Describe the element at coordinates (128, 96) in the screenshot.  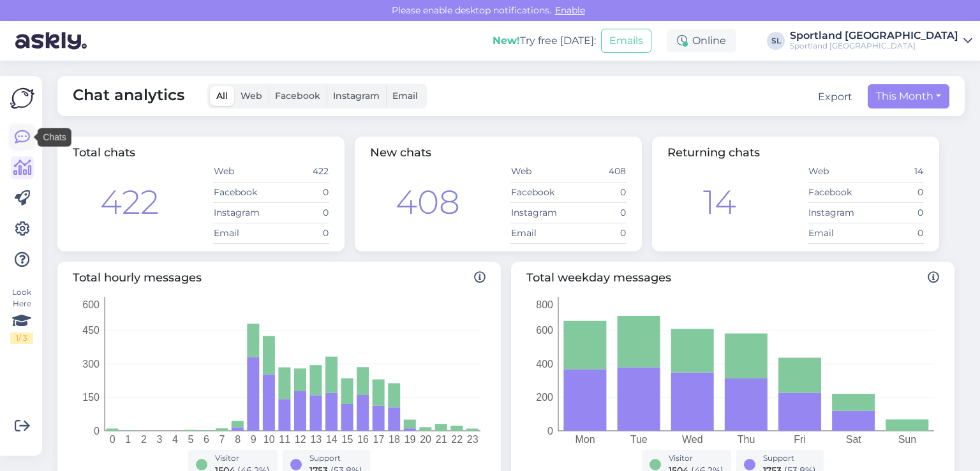
I see `span: Chat analytics` at that location.